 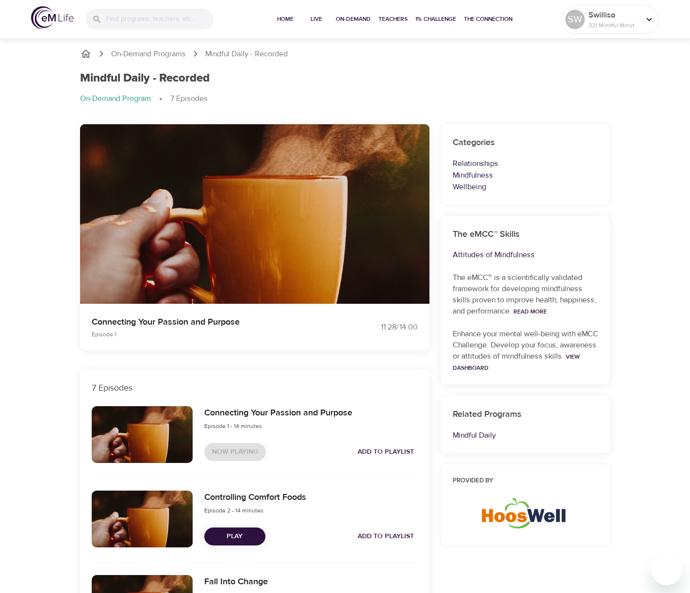 What do you see at coordinates (213, 322) in the screenshot?
I see `p: Connecting Your Passion and Purpose` at bounding box center [213, 322].